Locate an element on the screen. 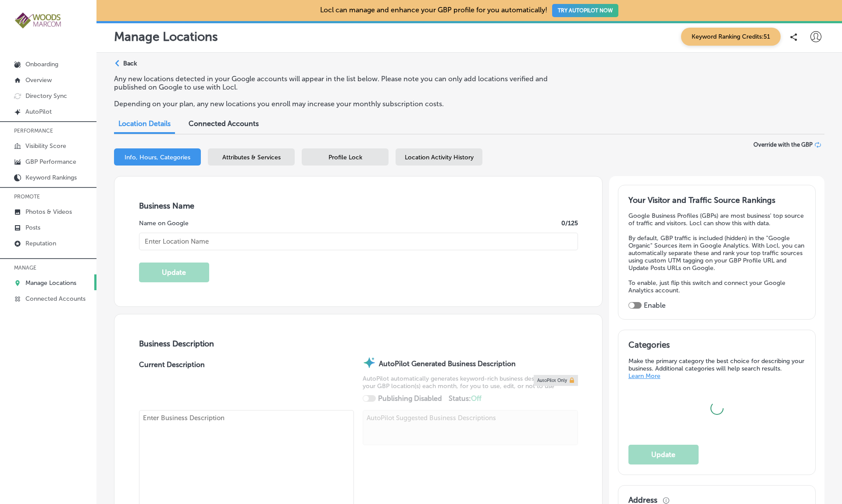 Image resolution: width=842 pixels, height=504 pixels. p: Any new locations detected in your Google accounts will appear in the list below. Please note you... is located at coordinates (345, 83).